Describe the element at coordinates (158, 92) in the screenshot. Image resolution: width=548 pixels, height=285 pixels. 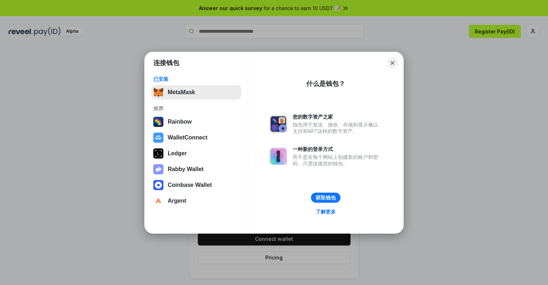
I see `img: svg+xml,%3Csvg%20fill%3D%22none%22%20height%3D%2233%22%20viewBox%3D%220%200%2035%2033%22%20width%...` at that location.